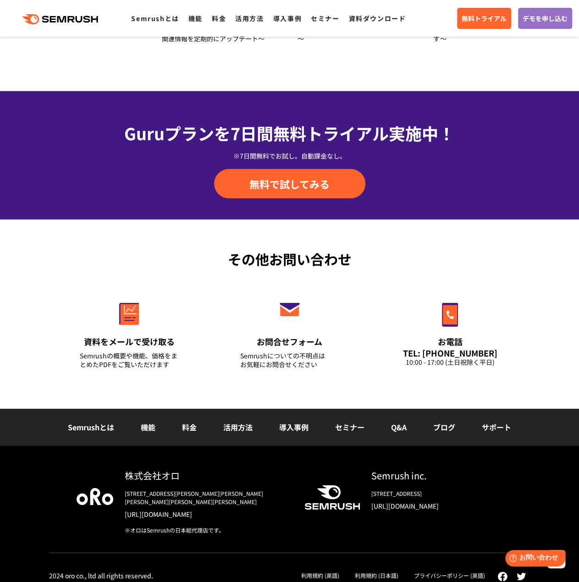 The width and height of the screenshot is (579, 582). I want to click on a: ブログ, so click(444, 427).